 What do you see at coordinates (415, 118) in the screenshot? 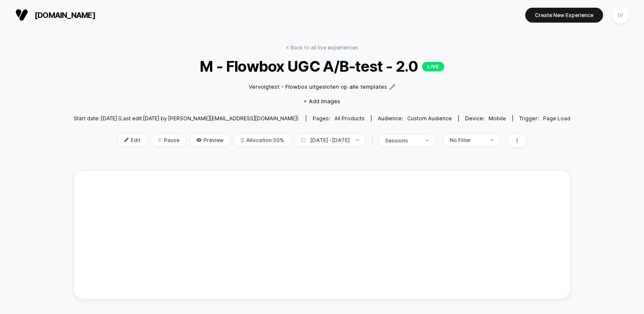
I see `div: Audience:` at bounding box center [415, 118].